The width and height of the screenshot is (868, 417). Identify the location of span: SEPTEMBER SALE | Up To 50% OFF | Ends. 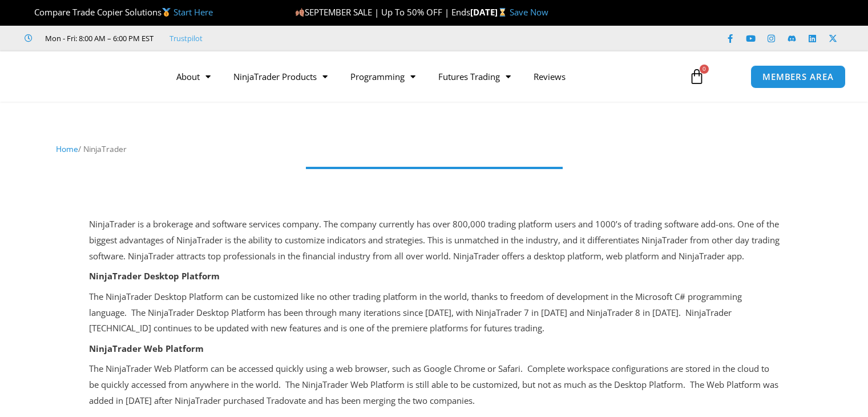
(383, 12).